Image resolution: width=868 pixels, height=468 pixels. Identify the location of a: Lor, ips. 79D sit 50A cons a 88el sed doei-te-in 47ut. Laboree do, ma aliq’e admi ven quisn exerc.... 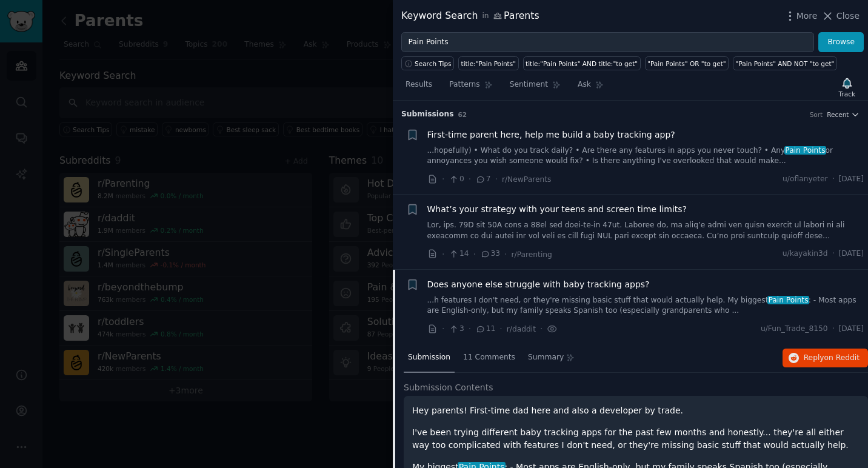
(645, 231).